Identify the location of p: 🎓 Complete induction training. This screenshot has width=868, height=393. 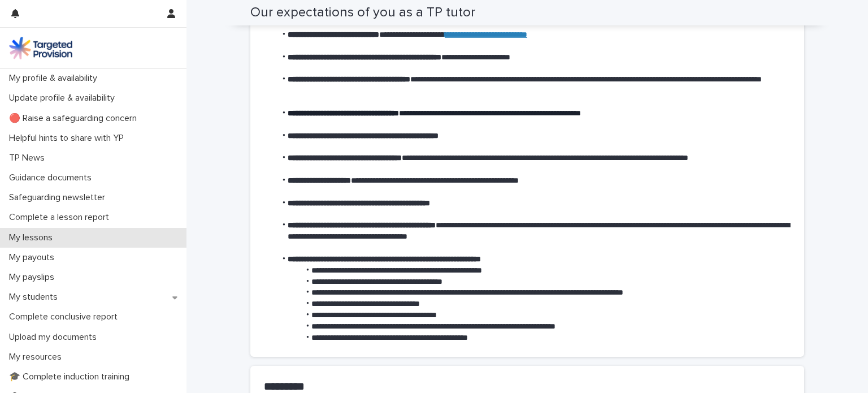
(71, 376).